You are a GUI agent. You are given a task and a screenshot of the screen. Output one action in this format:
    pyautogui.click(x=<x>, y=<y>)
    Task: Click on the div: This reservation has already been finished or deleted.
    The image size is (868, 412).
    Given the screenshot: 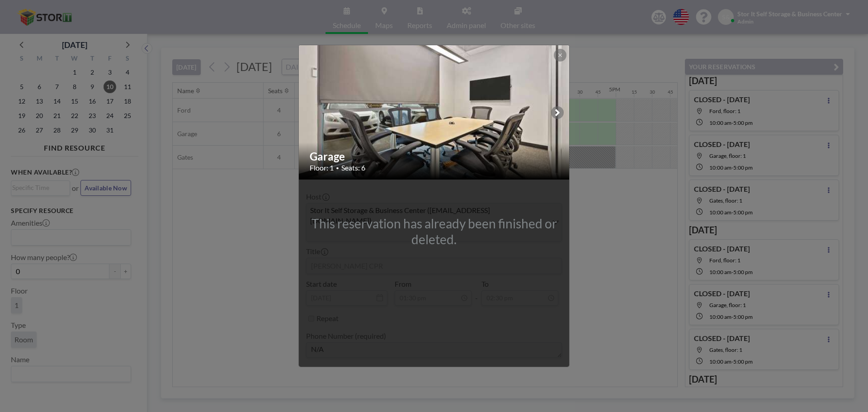 What is the action you would take?
    pyautogui.click(x=434, y=232)
    